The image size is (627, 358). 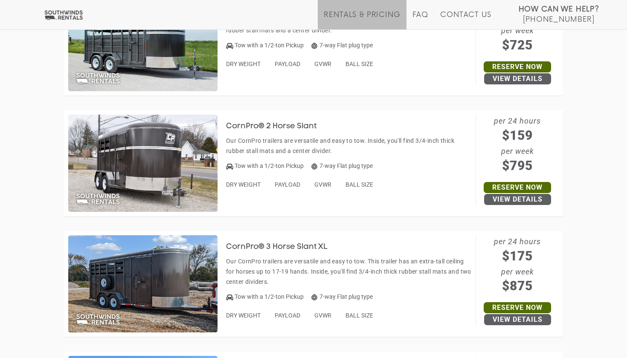 I want to click on img: Southwinds Rentals Logo, so click(x=64, y=15).